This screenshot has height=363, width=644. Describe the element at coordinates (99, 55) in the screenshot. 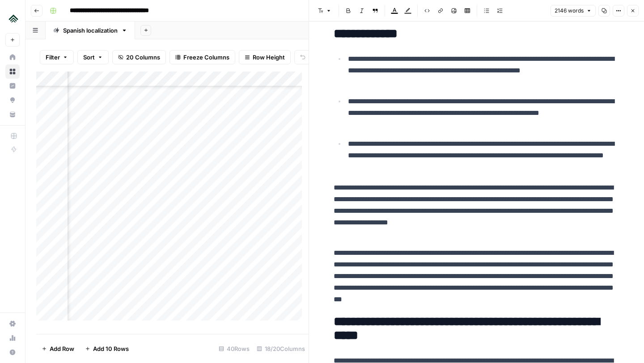

I see `img: tab_keywords_by_traffic_grey.svg` at that location.